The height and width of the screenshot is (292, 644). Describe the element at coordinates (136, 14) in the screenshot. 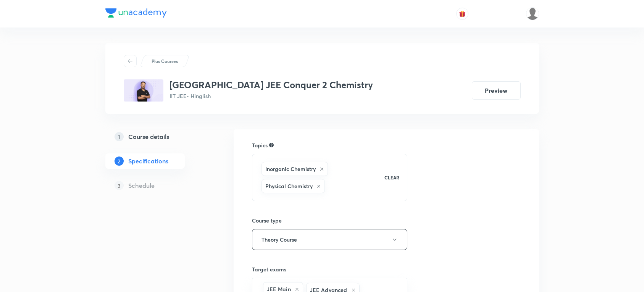

I see `a: Company Logo` at that location.